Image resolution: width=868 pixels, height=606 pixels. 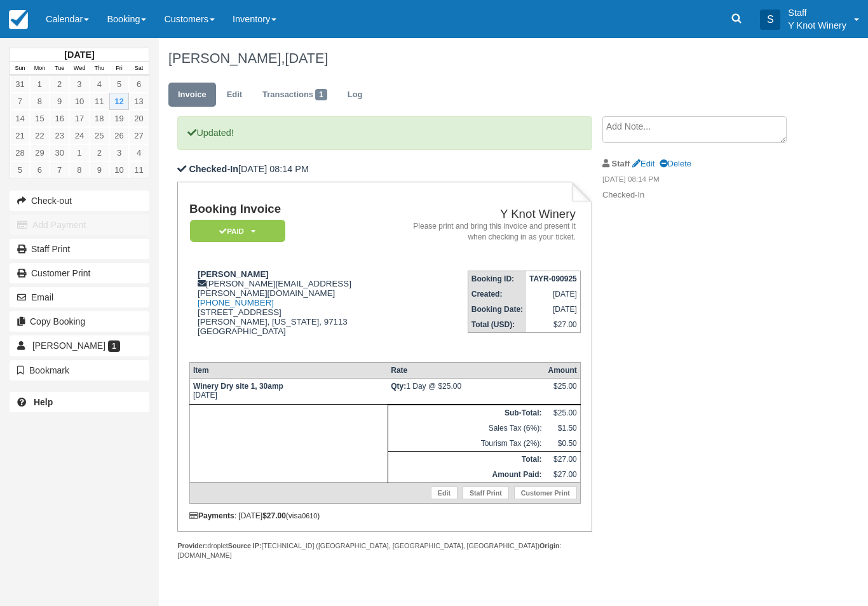 I want to click on th: Total:, so click(x=466, y=458).